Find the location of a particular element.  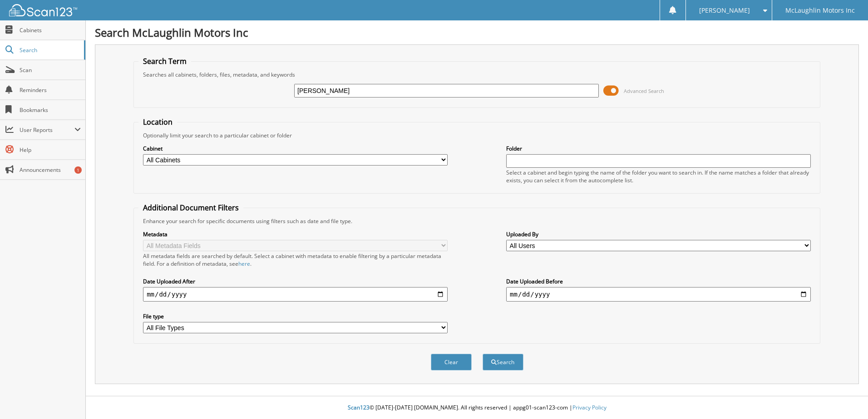

h1: Search McLaughlin Motors Inc is located at coordinates (477, 32).